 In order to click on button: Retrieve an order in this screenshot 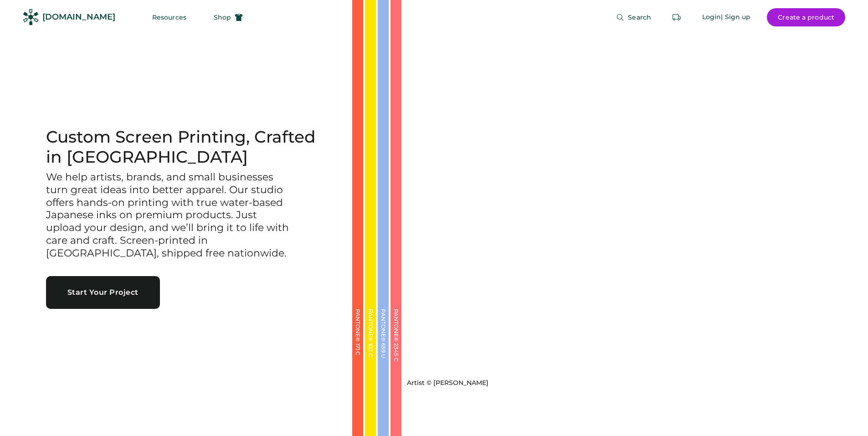, I will do `click(677, 18)`.